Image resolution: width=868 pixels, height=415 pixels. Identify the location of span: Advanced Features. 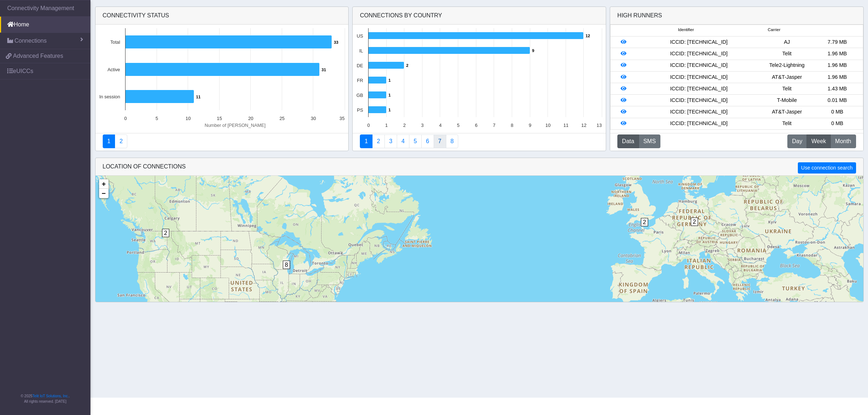
(38, 56).